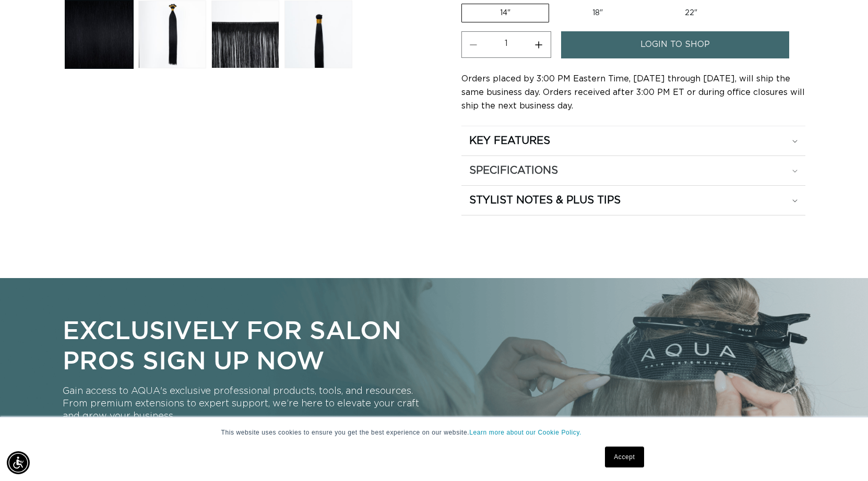 This screenshot has height=481, width=868. I want to click on a: Learn more about our Cookie Policy., so click(525, 432).